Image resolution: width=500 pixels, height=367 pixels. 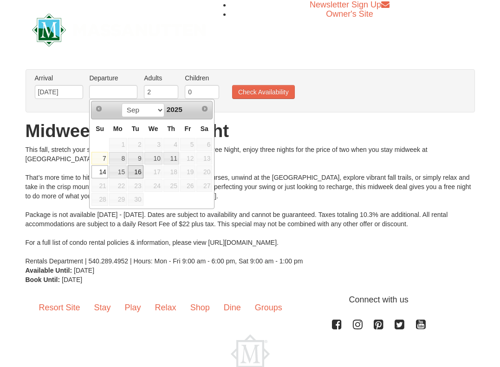 I want to click on a: Play, so click(x=133, y=308).